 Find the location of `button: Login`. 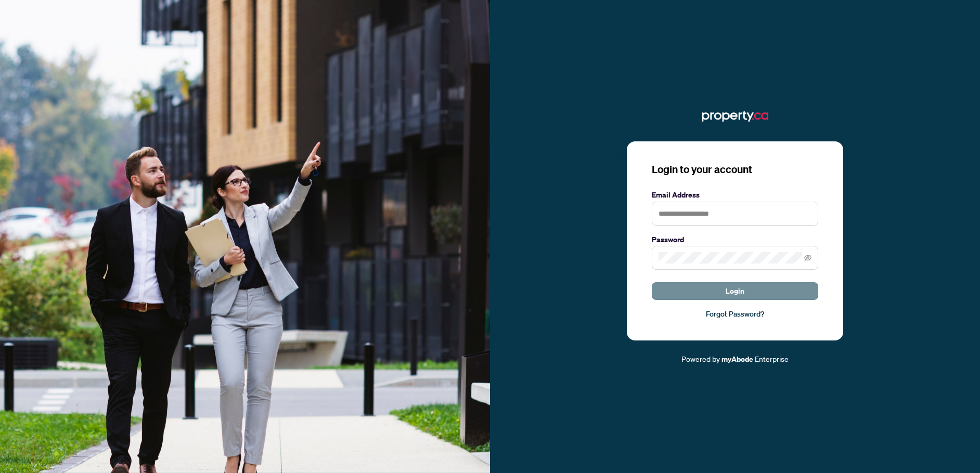

button: Login is located at coordinates (735, 291).